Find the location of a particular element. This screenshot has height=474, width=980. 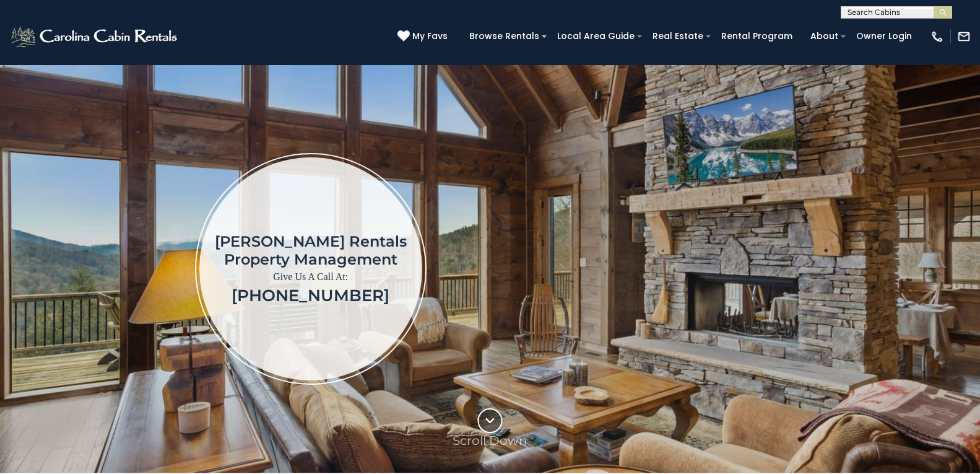

p: Give Us A Call At: is located at coordinates (311, 277).